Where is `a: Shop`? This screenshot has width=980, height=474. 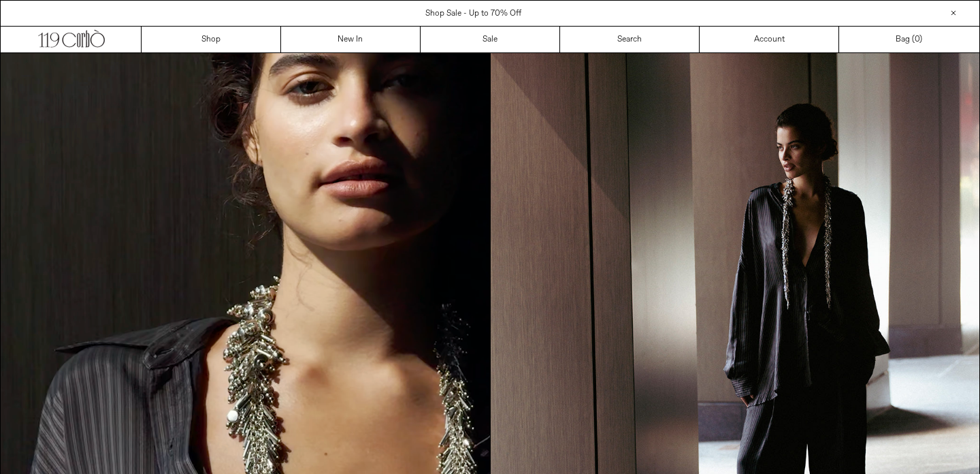 a: Shop is located at coordinates (211, 39).